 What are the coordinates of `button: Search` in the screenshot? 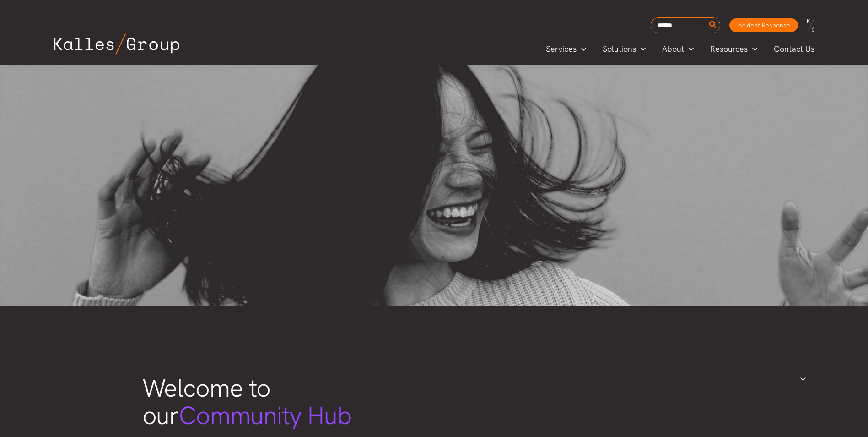 It's located at (713, 25).